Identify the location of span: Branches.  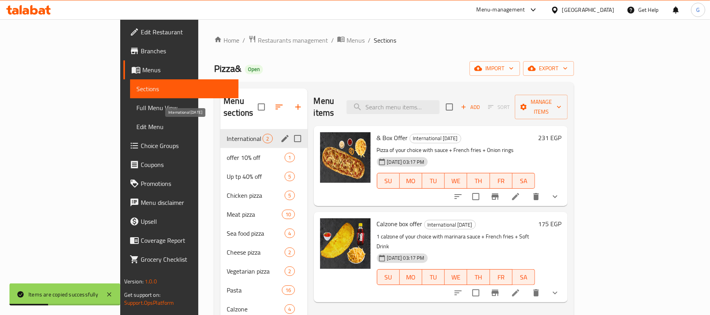
(187, 51).